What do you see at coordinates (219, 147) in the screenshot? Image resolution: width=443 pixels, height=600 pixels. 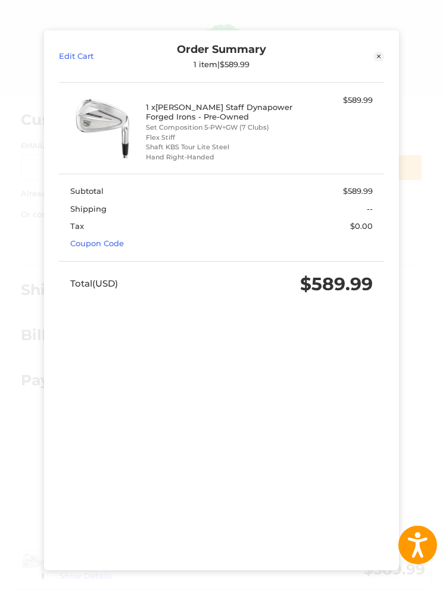 I see `li: Shaft KBS Tour Lite Steel` at bounding box center [219, 147].